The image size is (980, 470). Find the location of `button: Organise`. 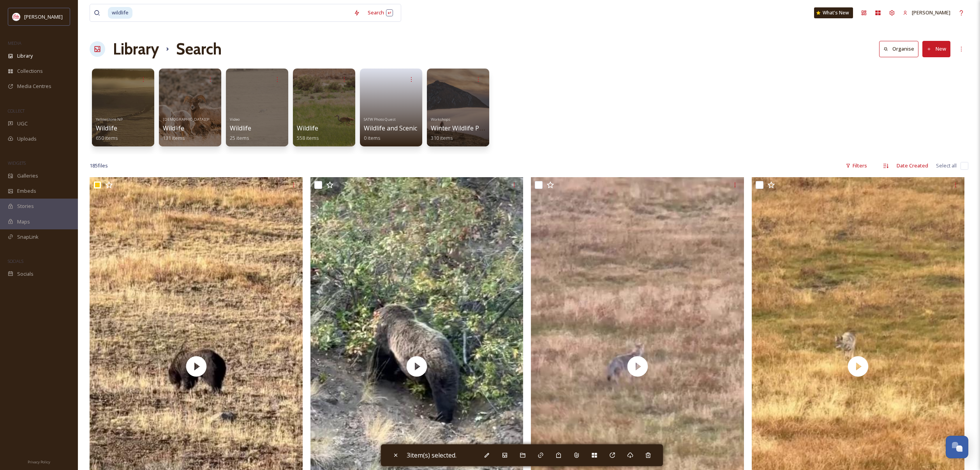

button: Organise is located at coordinates (899, 49).